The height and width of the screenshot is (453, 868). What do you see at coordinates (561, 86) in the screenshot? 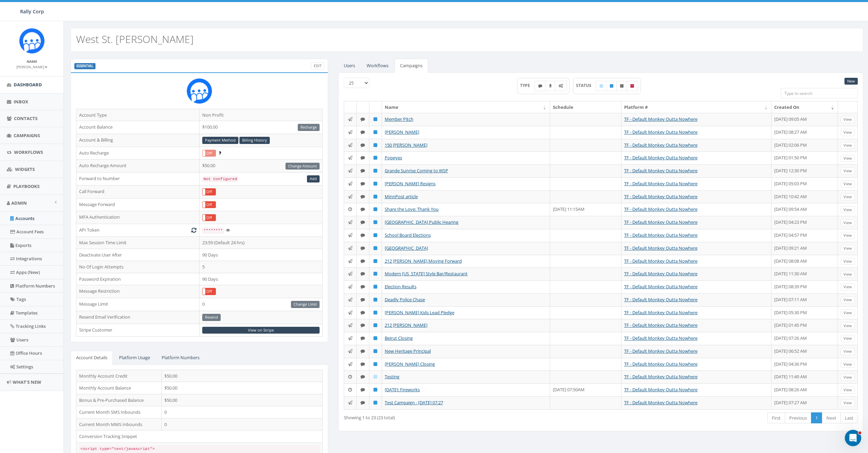
I see `label: Automated Message` at bounding box center [561, 86].